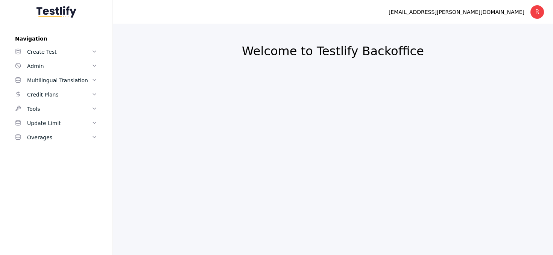 This screenshot has width=553, height=255. I want to click on div: Overages, so click(59, 138).